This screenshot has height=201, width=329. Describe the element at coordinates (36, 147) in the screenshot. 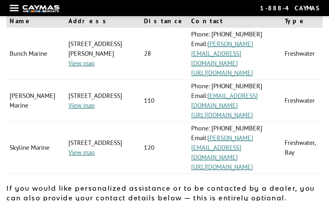

I see `td: Skyline Marine` at that location.